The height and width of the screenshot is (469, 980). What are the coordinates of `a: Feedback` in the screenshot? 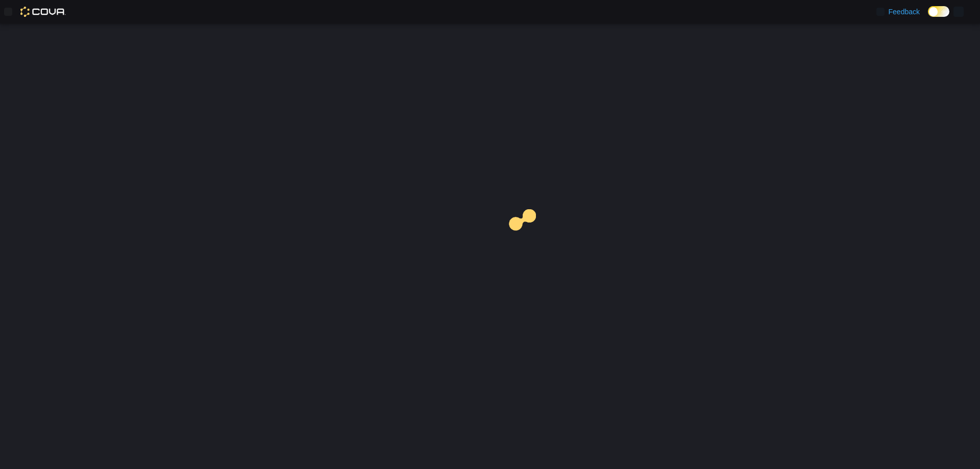 It's located at (898, 12).